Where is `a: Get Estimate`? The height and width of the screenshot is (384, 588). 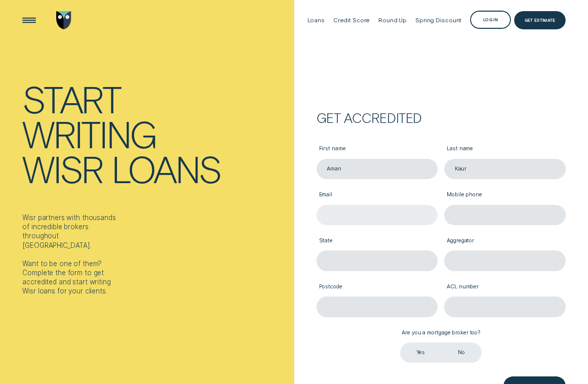 a: Get Estimate is located at coordinates (540, 20).